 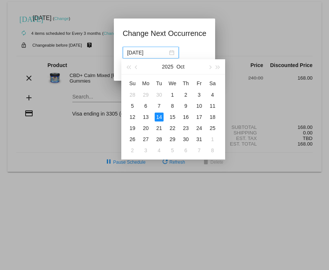 I want to click on td: 10/31/2025, so click(x=199, y=139).